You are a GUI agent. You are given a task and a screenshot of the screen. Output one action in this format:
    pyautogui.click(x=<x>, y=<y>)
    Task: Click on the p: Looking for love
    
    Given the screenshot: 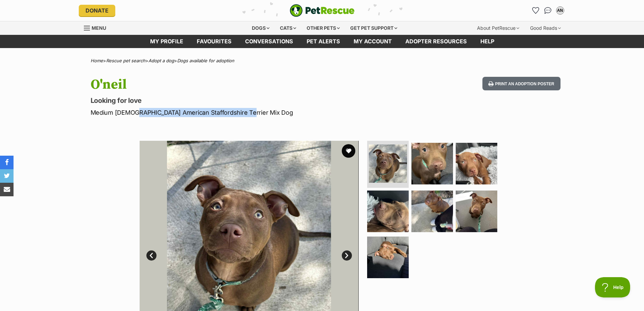 What is the action you would take?
    pyautogui.click(x=234, y=101)
    